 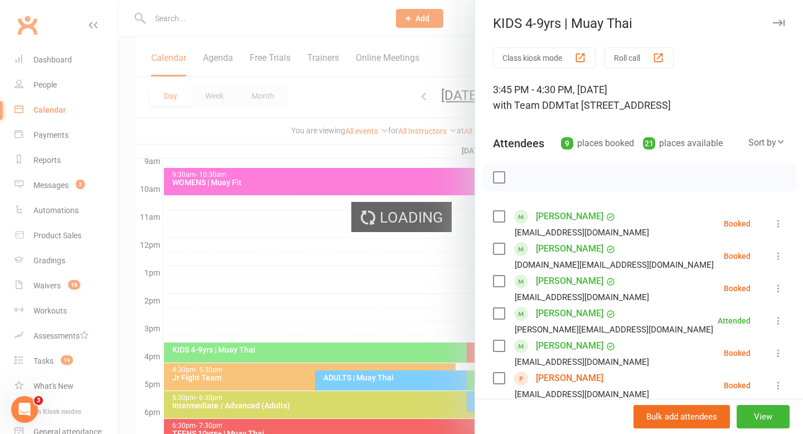 I want to click on div: KIDS 4-9yrs | Muay Thai, so click(x=639, y=23).